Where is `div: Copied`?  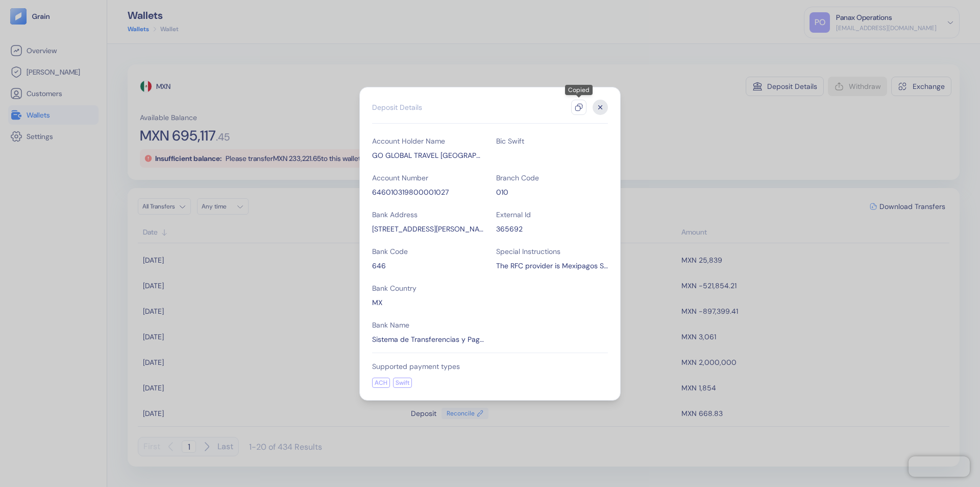 div: Copied is located at coordinates (579, 90).